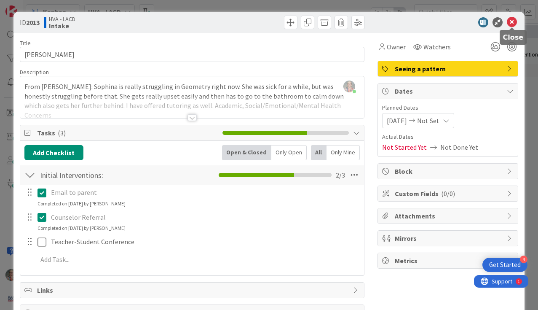 The image size is (538, 310). I want to click on span: Dates, so click(449, 91).